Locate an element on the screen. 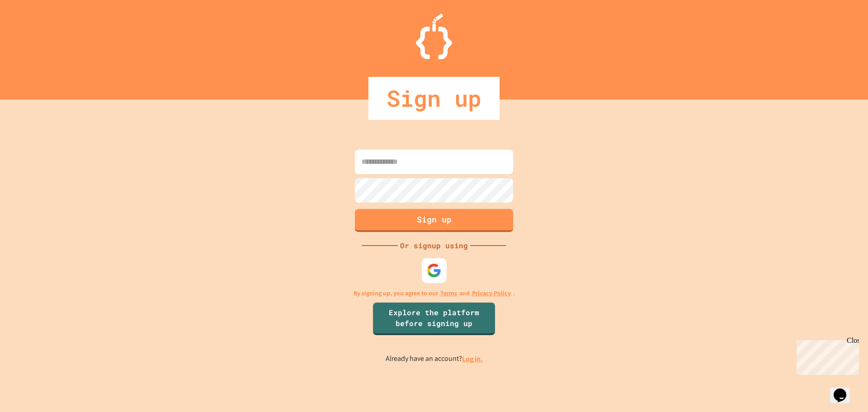 This screenshot has height=412, width=868. button: Sign up is located at coordinates (434, 220).